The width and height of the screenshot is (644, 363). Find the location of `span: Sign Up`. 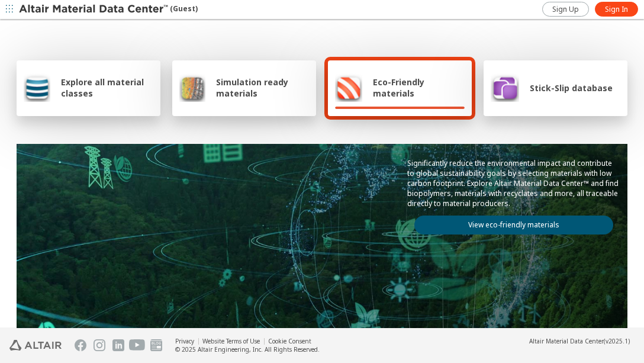

span: Sign Up is located at coordinates (566, 10).